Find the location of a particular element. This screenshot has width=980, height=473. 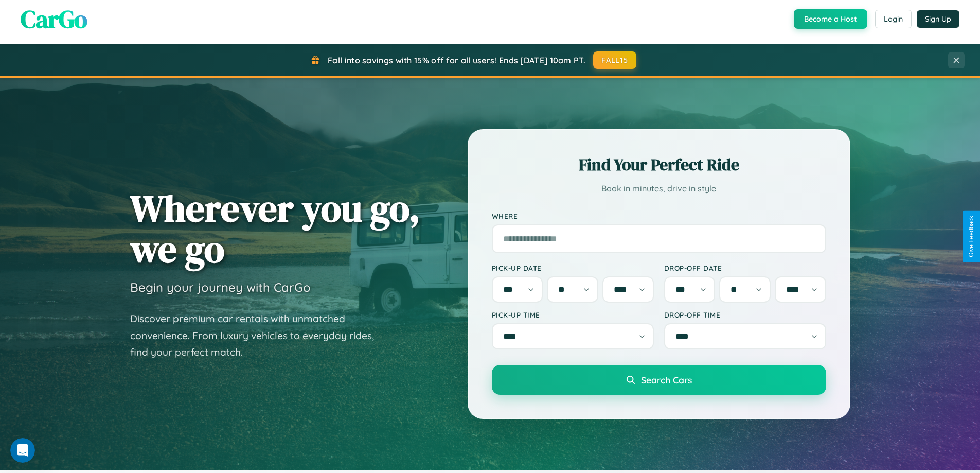

p: Discover premium car rentals with unmatched convenience. From luxury vehicles to everyday rides, ... is located at coordinates (259, 335).